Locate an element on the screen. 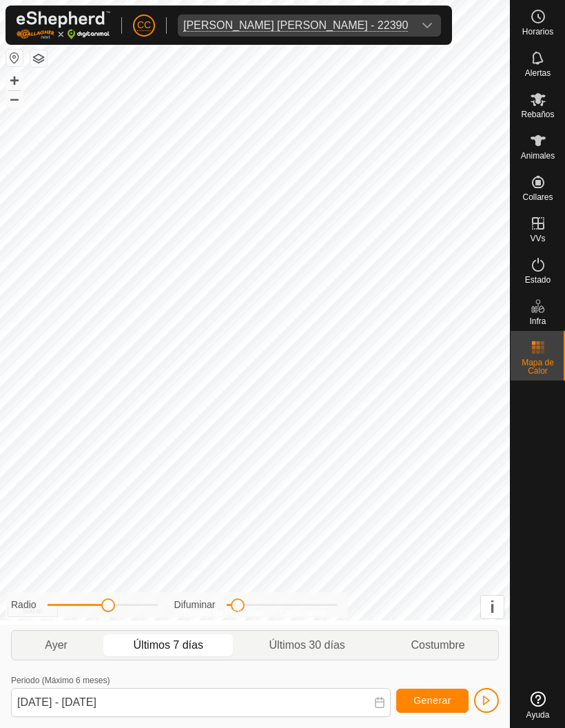 The image size is (565, 728). button: Restablecer Mapa is located at coordinates (15, 58).